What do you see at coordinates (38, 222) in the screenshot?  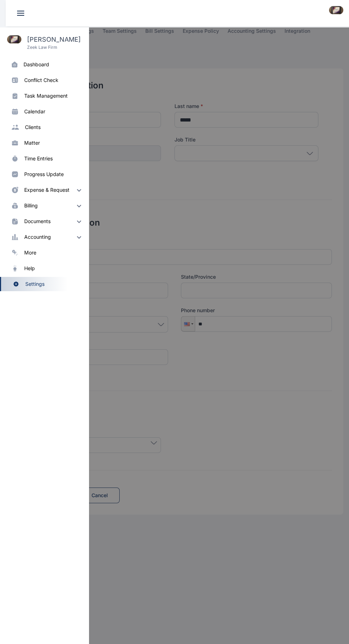 I see `div: documents` at bounding box center [38, 222].